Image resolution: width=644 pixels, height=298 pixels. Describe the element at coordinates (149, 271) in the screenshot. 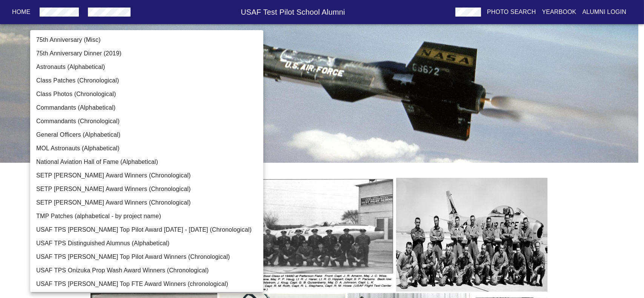

I see `li: USAF TPS Onizuka Prop Wash Award Winners (Chronological)` at that location.